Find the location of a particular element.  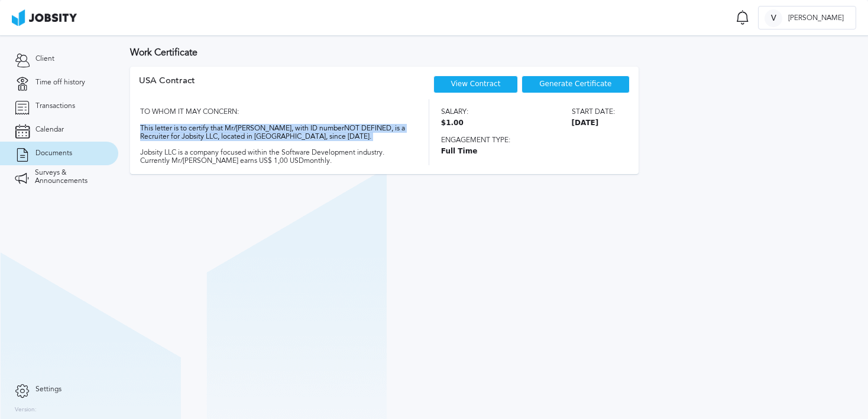

span: Start date: is located at coordinates (593, 113).